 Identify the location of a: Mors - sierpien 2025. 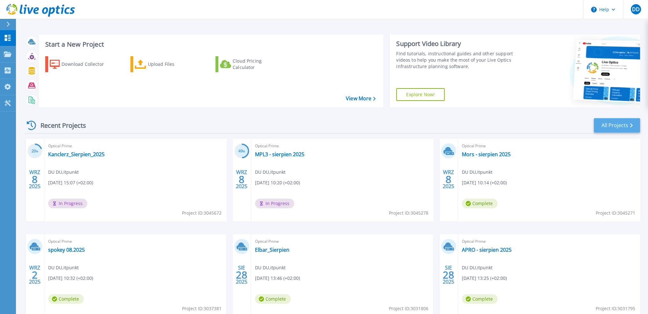
(486, 154).